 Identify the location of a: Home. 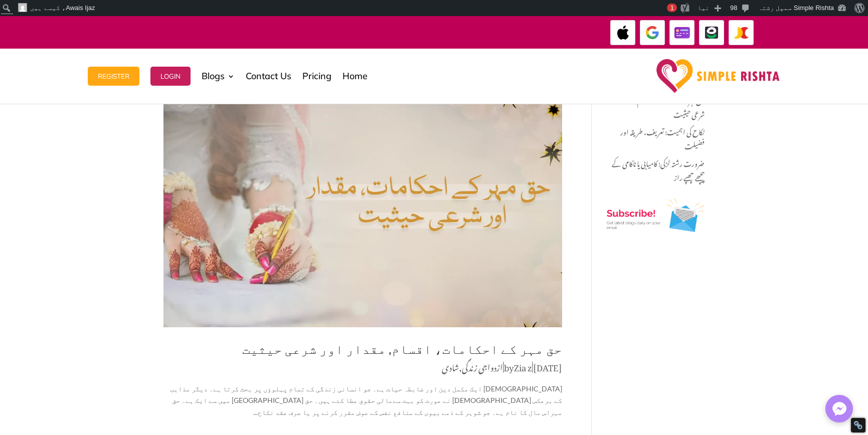
(355, 76).